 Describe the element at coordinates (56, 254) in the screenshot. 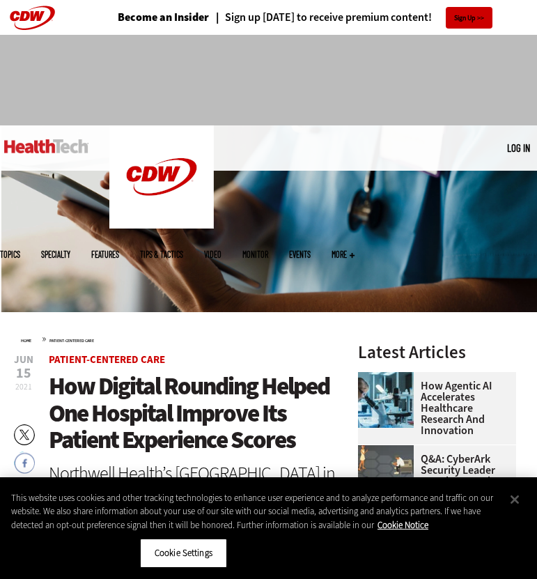

I see `span: Specialty` at that location.